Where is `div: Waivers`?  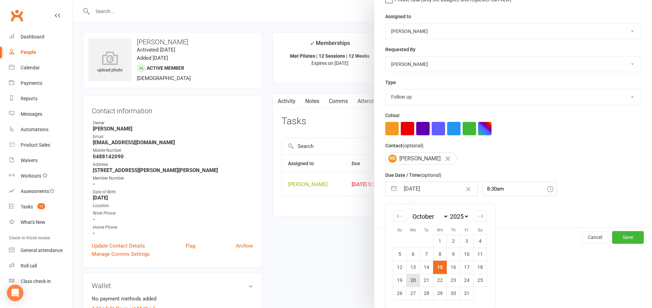
div: Waivers is located at coordinates (29, 161).